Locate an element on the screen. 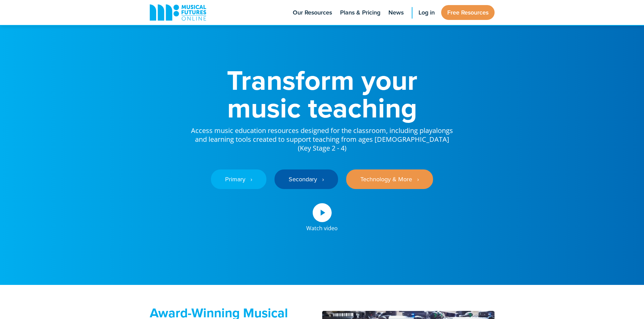 This screenshot has width=644, height=319. span: News is located at coordinates (396, 13).